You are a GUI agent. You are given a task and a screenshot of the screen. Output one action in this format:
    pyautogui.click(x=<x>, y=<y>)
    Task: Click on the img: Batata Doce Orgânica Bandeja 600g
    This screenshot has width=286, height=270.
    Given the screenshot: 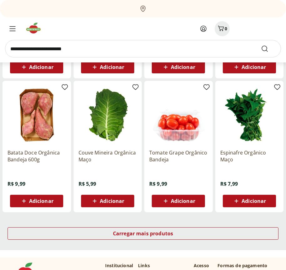 What is the action you would take?
    pyautogui.click(x=37, y=115)
    